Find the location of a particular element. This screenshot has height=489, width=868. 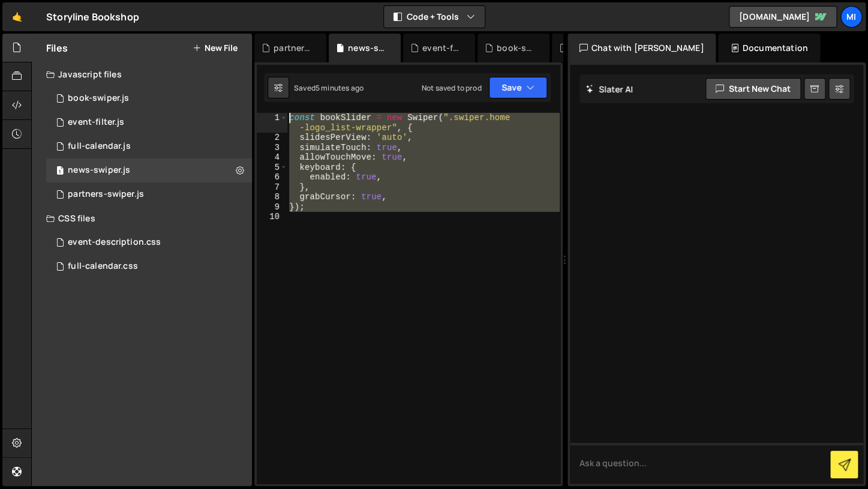

div: 4977/38899.js is located at coordinates (149, 194).